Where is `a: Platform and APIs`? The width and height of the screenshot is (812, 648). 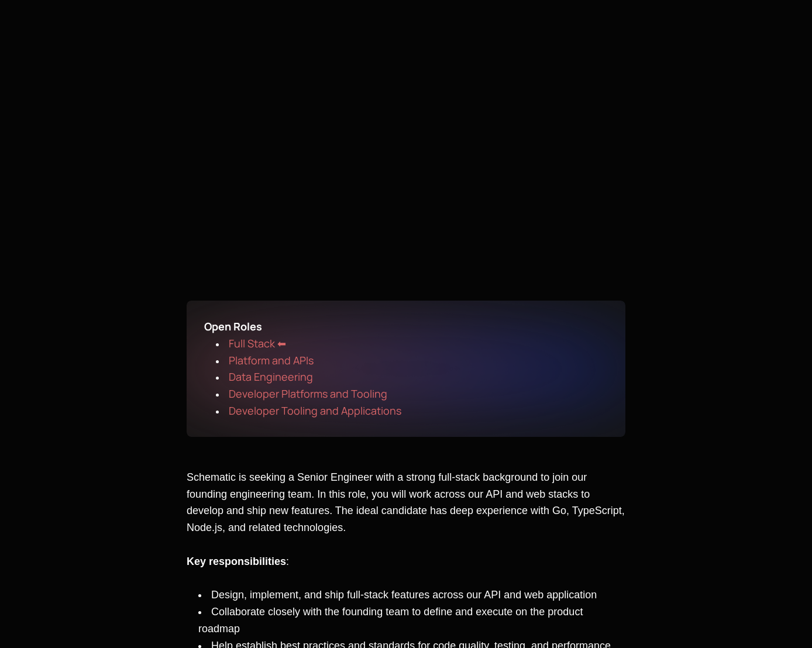
a: Platform and APIs is located at coordinates (271, 360).